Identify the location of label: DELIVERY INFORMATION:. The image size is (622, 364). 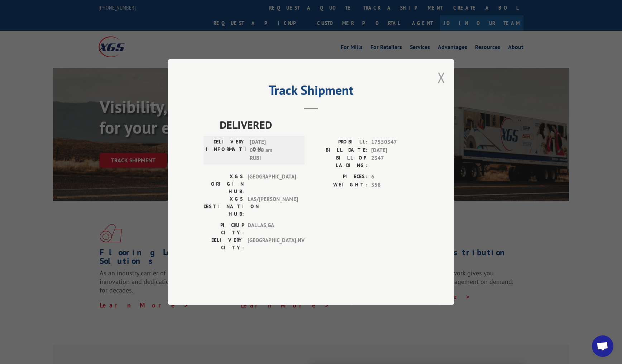
(226, 150).